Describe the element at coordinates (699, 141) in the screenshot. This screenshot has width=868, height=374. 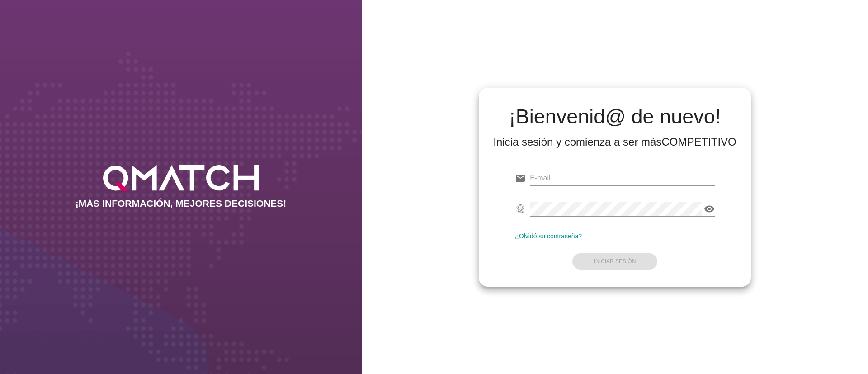
I see `strong: COMPETITIVO` at that location.